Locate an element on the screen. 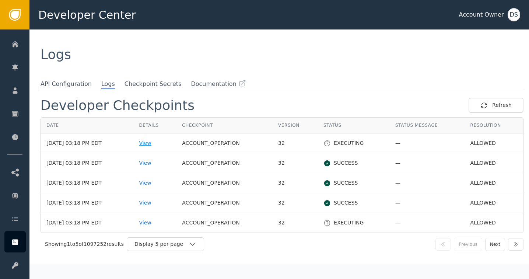 This screenshot has width=529, height=279. div: Developer Checkpoints is located at coordinates (118, 105).